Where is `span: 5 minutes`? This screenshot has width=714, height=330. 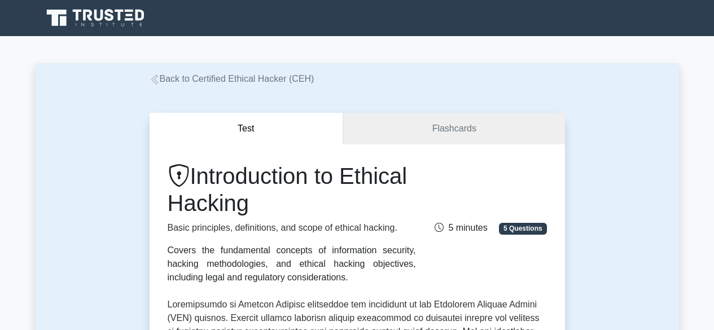 span: 5 minutes is located at coordinates (461, 228).